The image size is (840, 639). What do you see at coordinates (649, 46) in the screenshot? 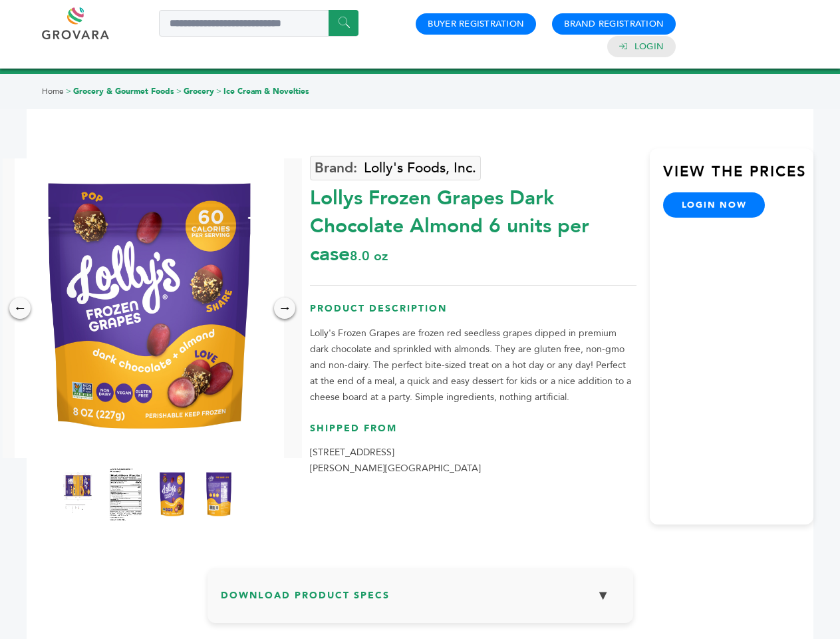
I see `a: Login` at bounding box center [649, 46].